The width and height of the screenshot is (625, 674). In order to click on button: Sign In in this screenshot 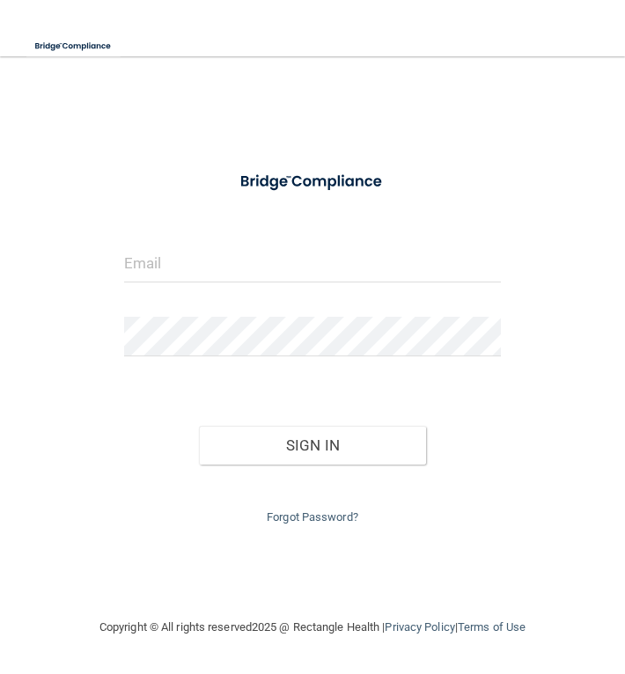, I will do `click(312, 445)`.